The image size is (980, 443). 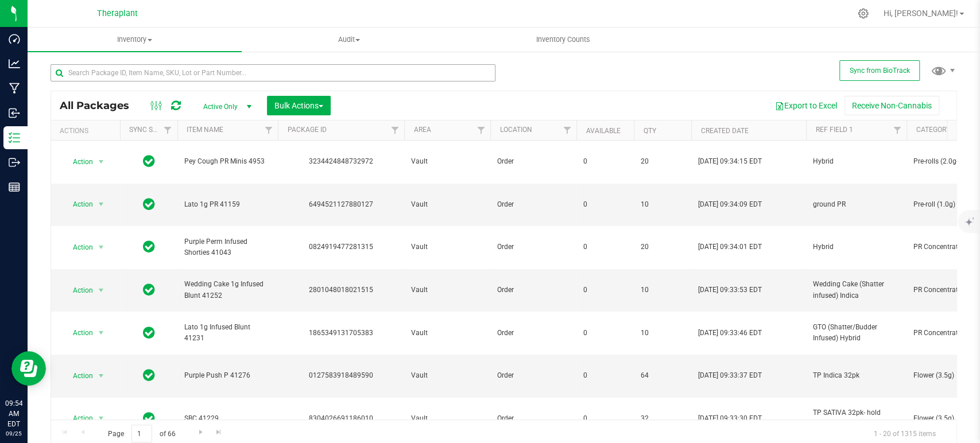 I want to click on div: 6494521127880127, so click(x=341, y=205).